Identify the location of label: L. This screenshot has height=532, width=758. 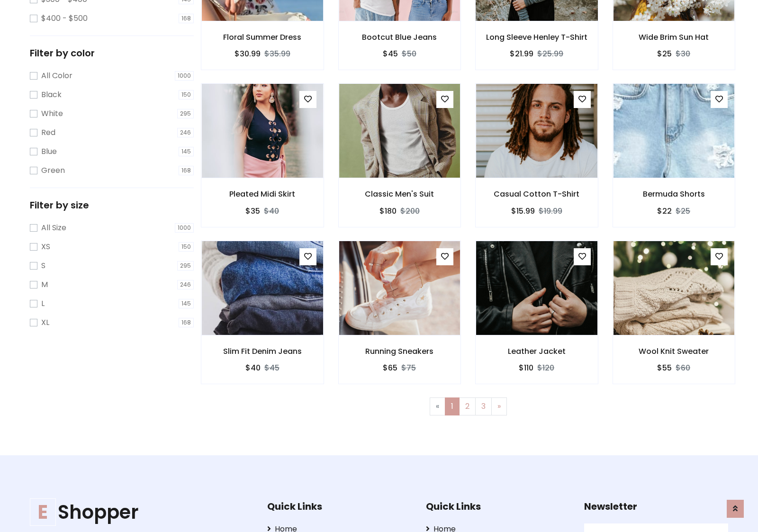
(43, 304).